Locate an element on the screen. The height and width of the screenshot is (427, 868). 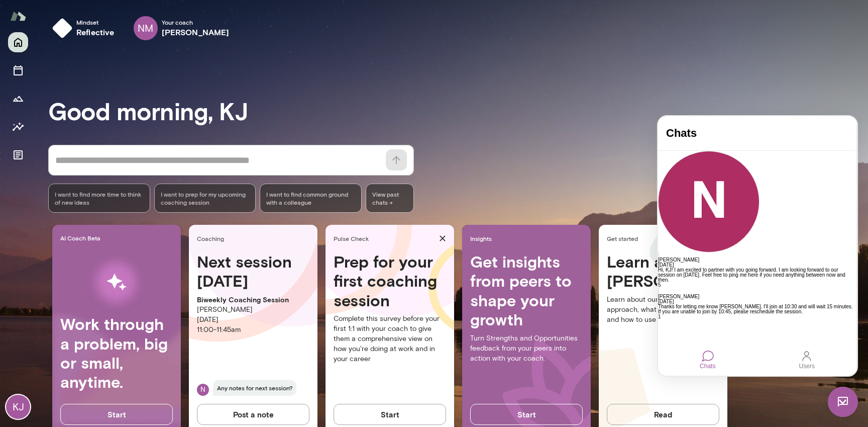
img: Mento is located at coordinates (18, 16).